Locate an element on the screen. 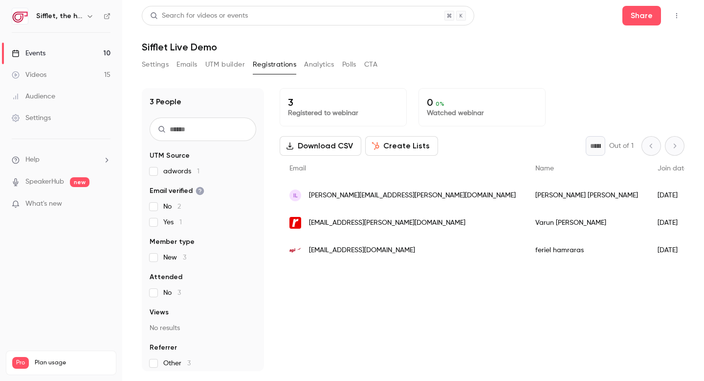  span: What's new is located at coordinates (44, 204).